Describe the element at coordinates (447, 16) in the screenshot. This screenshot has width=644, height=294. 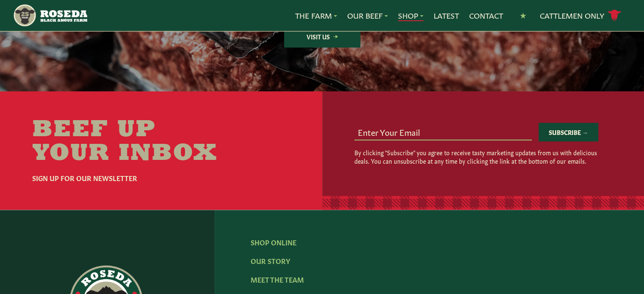
I see `a: Latest` at that location.